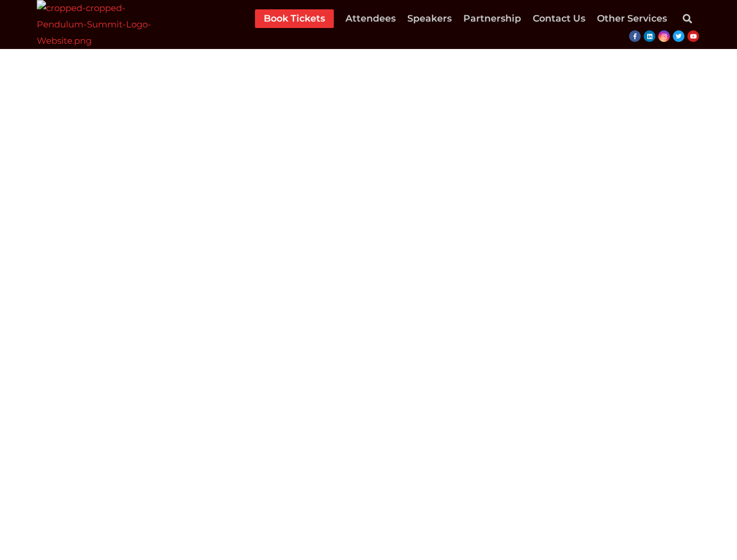 The height and width of the screenshot is (560, 737). I want to click on a: Other Services, so click(632, 19).